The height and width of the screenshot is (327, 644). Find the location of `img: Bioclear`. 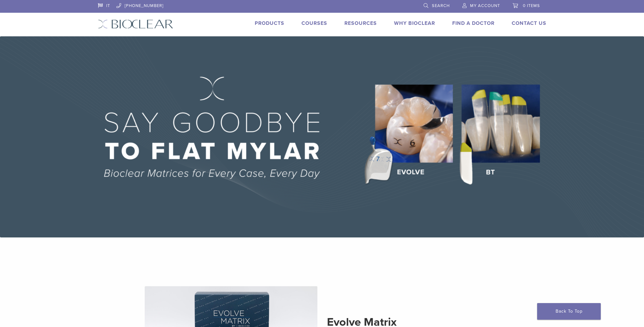

img: Bioclear is located at coordinates (135, 24).